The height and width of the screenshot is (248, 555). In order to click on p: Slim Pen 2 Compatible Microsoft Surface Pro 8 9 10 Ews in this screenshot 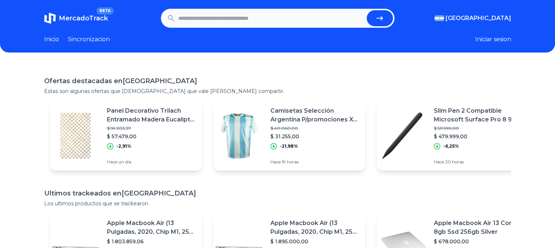, I will do `click(478, 115)`.